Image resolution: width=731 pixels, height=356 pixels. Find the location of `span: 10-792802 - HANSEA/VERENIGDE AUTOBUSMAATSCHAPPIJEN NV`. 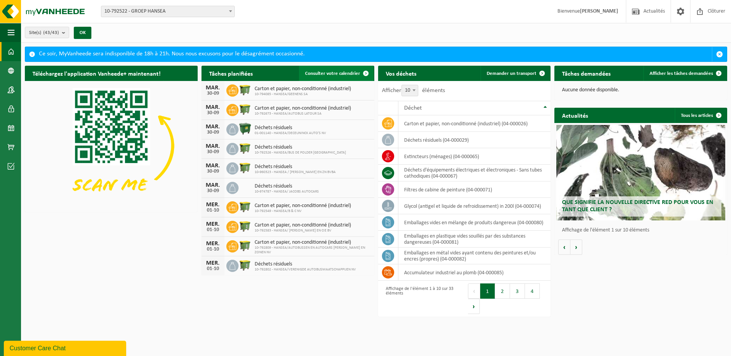

span: 10-792802 - HANSEA/VERENIGDE AUTOBUSMAATSCHAPPIJEN NV is located at coordinates (305, 270).